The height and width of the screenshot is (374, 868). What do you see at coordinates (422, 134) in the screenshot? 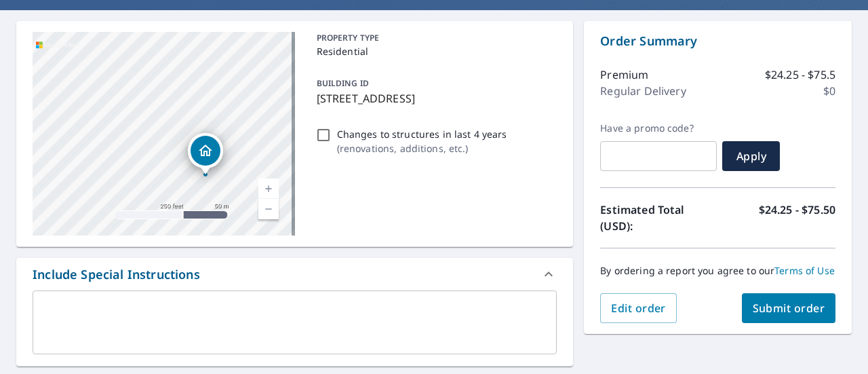
I see `p: Changes to structures in last 4 years` at bounding box center [422, 134].